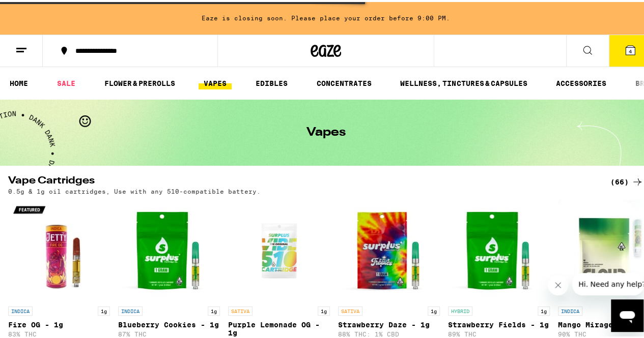 The image size is (644, 338). What do you see at coordinates (139, 82) in the screenshot?
I see `a: FLOWER & PREROLLS` at bounding box center [139, 82].